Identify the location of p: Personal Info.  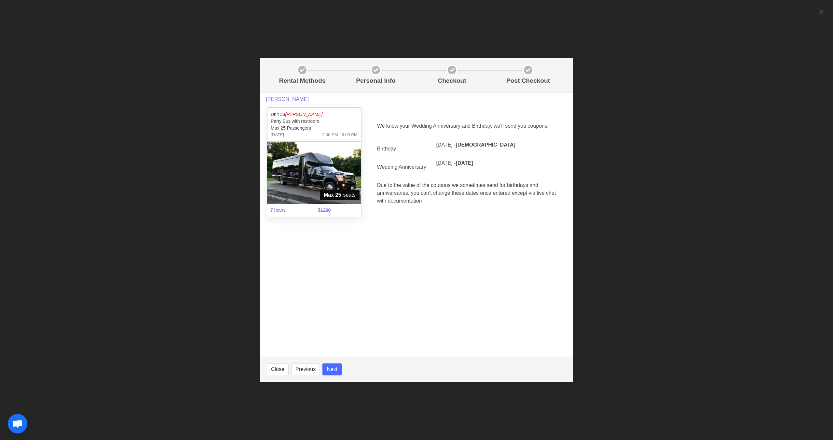
(376, 81).